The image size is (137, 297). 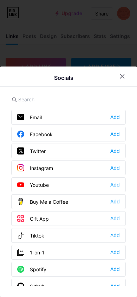 I want to click on div: Socials, so click(x=64, y=78).